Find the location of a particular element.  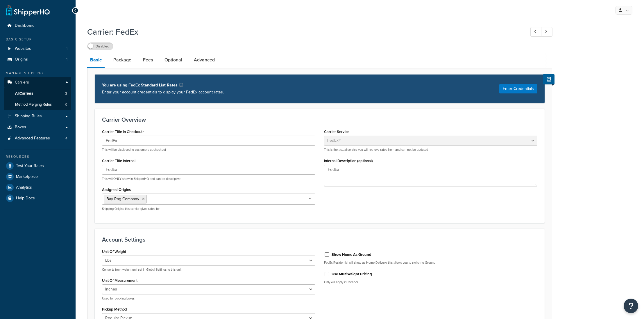

p: Only will apply if Cheaper is located at coordinates (431, 282).